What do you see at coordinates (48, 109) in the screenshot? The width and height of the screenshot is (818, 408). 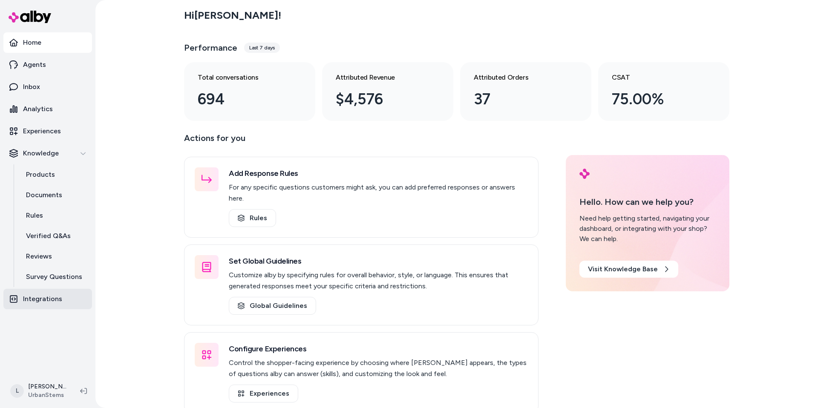 I see `a: Analytics` at bounding box center [48, 109].